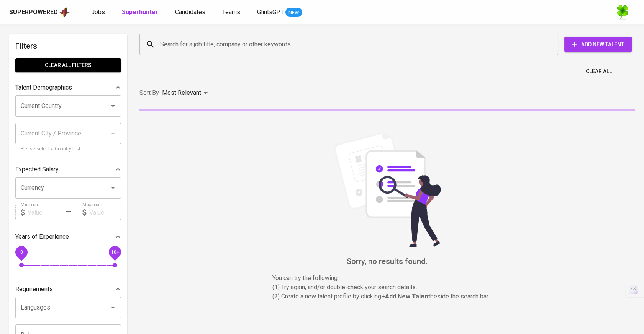 Image resolution: width=644 pixels, height=334 pixels. Describe the element at coordinates (232, 12) in the screenshot. I see `span: Teams` at that location.